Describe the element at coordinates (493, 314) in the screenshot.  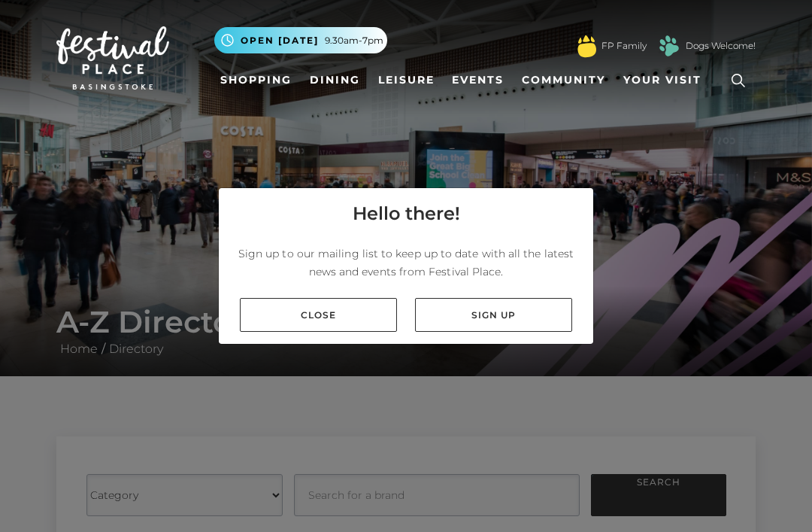
I see `a: Sign up` at that location.